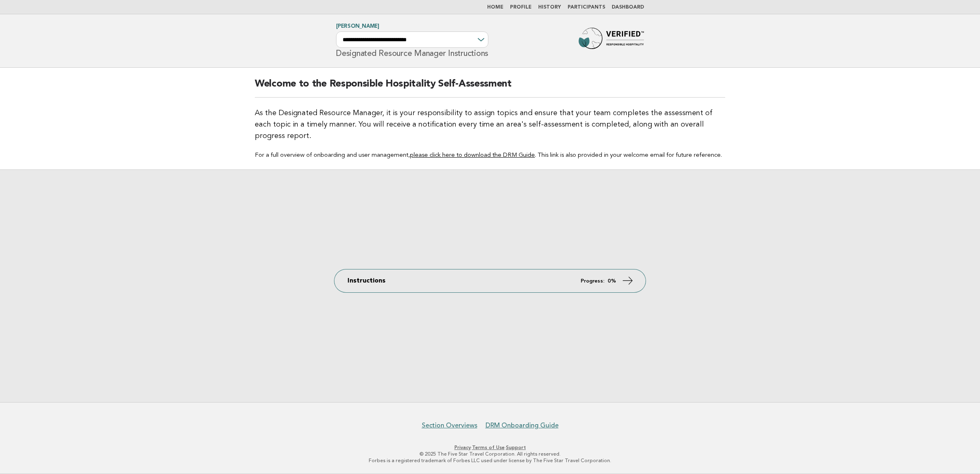 The height and width of the screenshot is (474, 980). What do you see at coordinates (473, 155) in the screenshot?
I see `a: please click here to download the DRM Guide` at bounding box center [473, 155].